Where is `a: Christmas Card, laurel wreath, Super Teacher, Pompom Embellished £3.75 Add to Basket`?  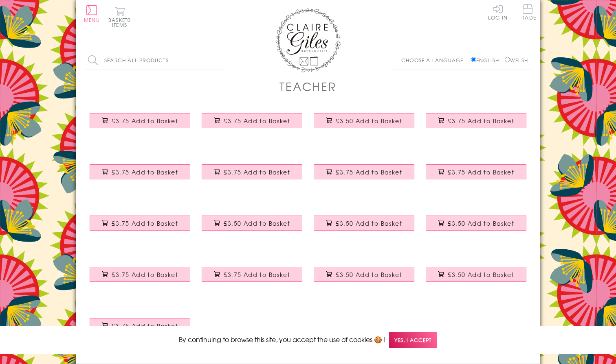
a: Christmas Card, laurel wreath, Super Teacher, Pompom Embellished £3.75 Add to Basket is located at coordinates (140, 329).